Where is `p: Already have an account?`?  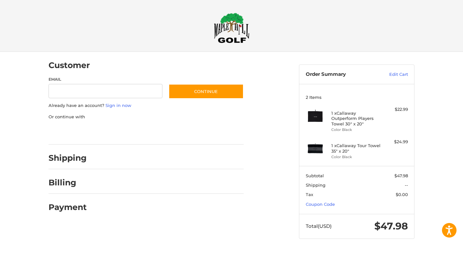 p: Already have an account? is located at coordinates (146, 106).